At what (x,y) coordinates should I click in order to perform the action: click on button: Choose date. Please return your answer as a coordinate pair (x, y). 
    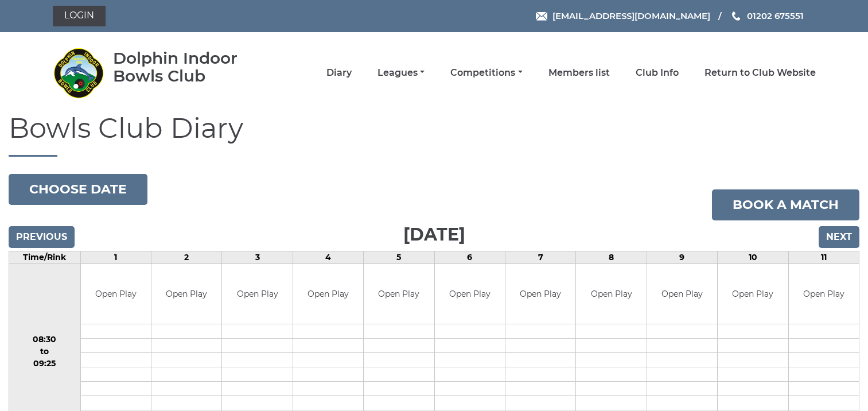
    Looking at the image, I should click on (78, 189).